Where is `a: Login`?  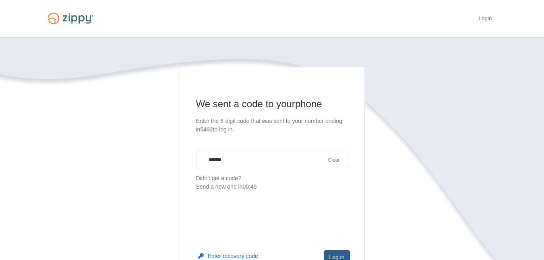
a: Login is located at coordinates (485, 19).